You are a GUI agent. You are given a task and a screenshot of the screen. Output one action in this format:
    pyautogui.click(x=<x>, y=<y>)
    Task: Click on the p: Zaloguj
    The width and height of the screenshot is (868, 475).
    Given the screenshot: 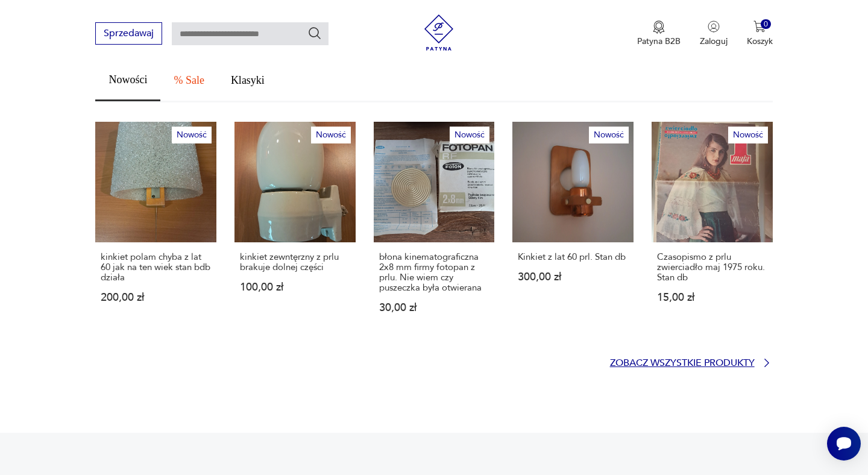 What is the action you would take?
    pyautogui.click(x=714, y=41)
    